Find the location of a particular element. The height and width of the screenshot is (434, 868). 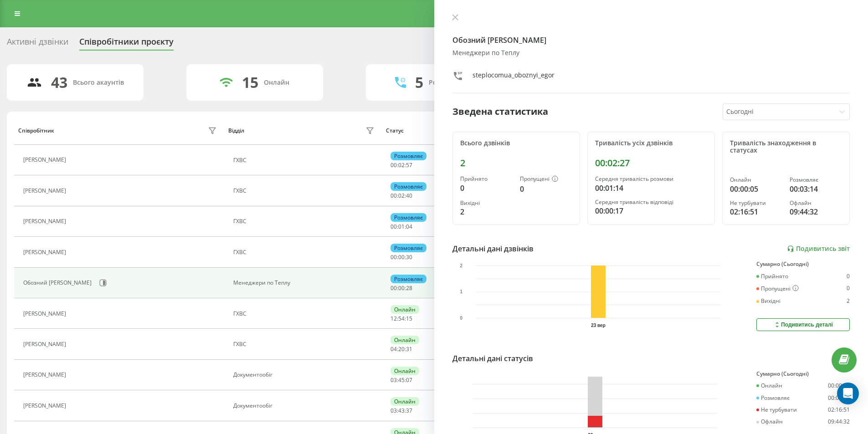

div: Співробітники проєкту is located at coordinates (126, 44).